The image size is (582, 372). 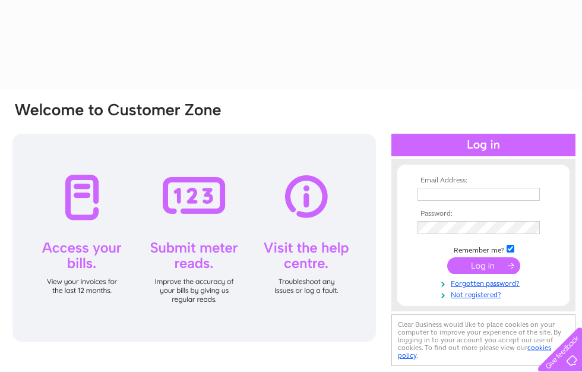 I want to click on div: Clear Business would like to place cookies on your computer to improve your experience of the sit..., so click(x=484, y=340).